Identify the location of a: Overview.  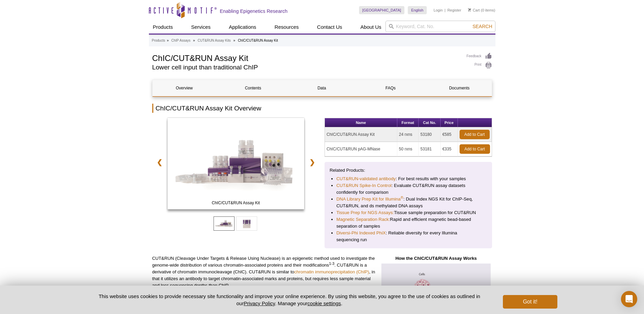
(185, 88).